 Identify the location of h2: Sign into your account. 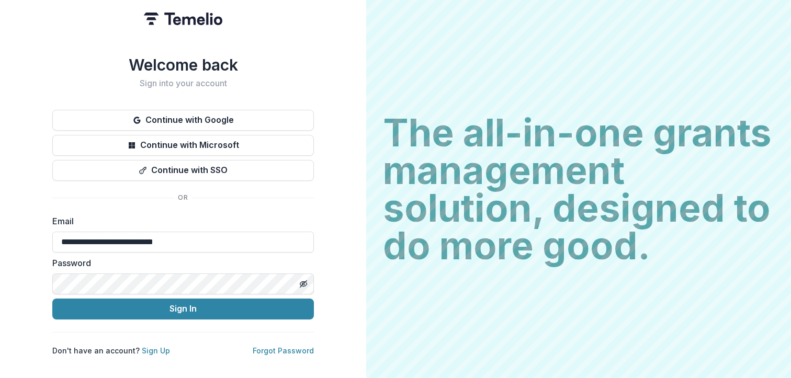
(183, 83).